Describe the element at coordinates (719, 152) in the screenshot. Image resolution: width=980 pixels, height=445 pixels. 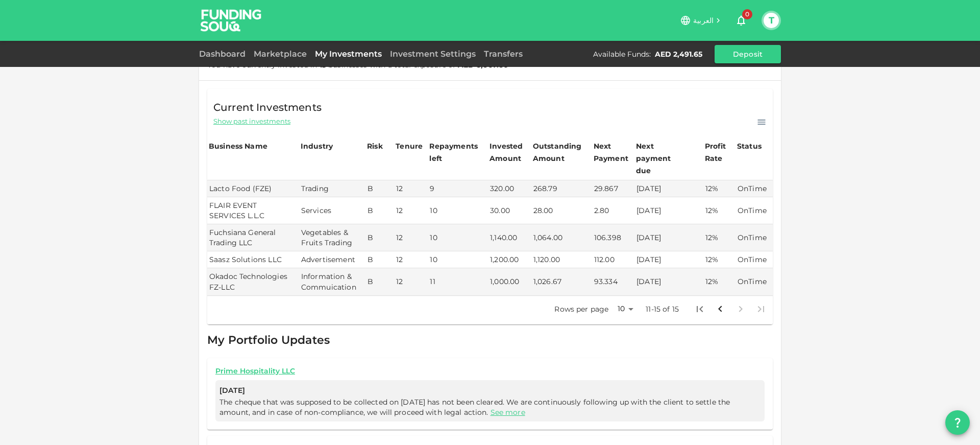
I see `div: Profit Rate` at that location.